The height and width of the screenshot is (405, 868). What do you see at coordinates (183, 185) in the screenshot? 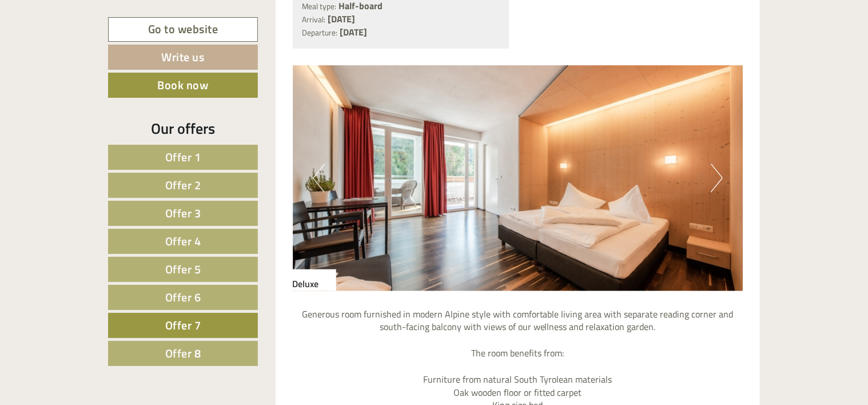
I see `span: Offer 2` at bounding box center [183, 185].